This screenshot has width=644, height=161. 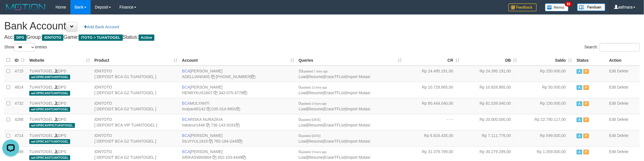 What do you see at coordinates (432, 106) in the screenshot?
I see `td: Rp 80.444.040,00` at bounding box center [432, 106].